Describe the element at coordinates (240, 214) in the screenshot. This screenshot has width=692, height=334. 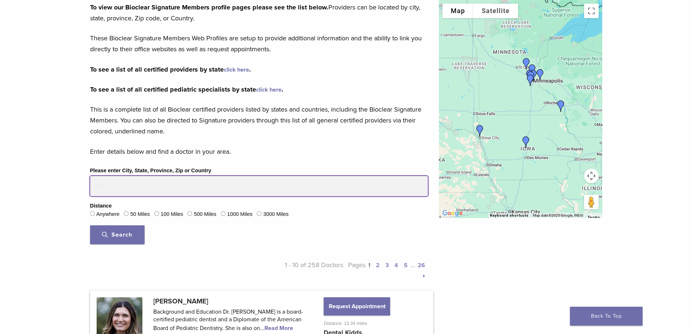
I see `label: 1000 Miles` at that location.